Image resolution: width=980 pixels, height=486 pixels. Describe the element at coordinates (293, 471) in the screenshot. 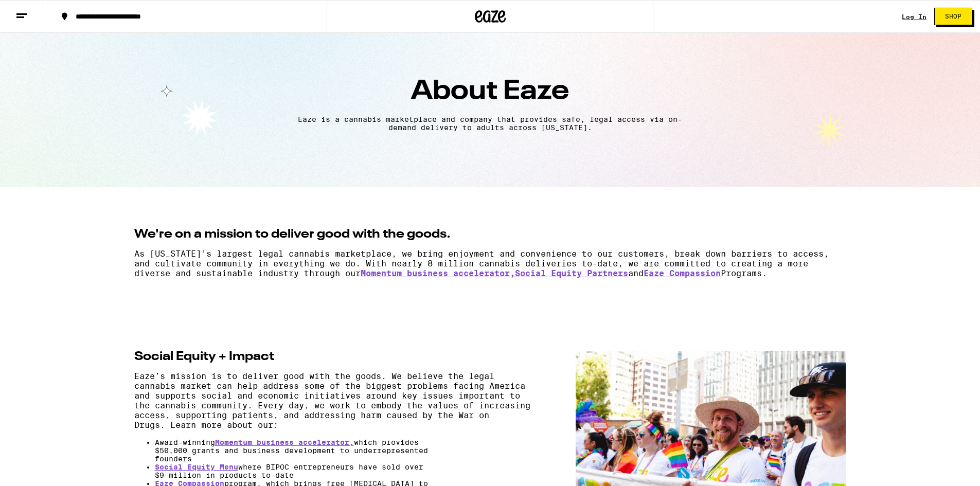

I see `li: where BIPOC entrepreneurs have sold over $9 million in products to-date` at that location.